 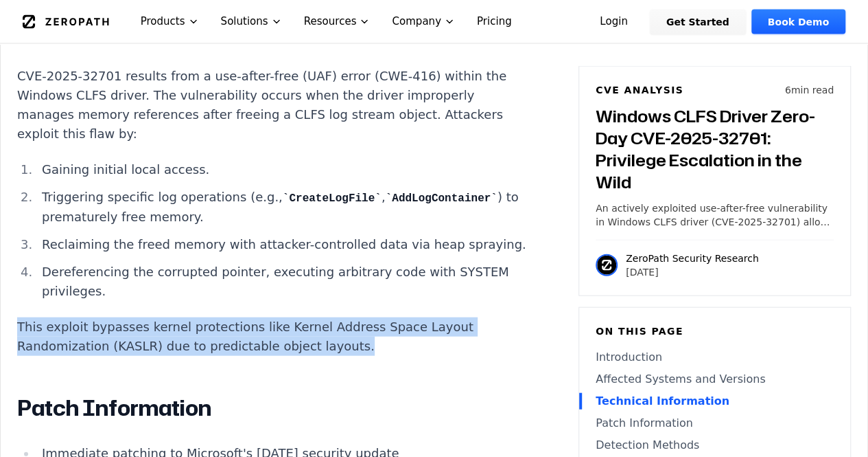 I want to click on li: Triggering specific log operations (e.g., , ) to prematurely free memory., so click(x=282, y=207).